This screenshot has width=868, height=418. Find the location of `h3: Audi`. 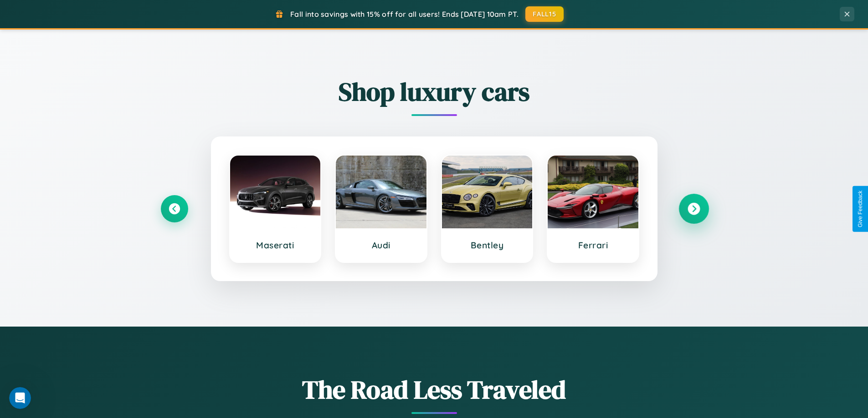

h3: Audi is located at coordinates (381, 246).